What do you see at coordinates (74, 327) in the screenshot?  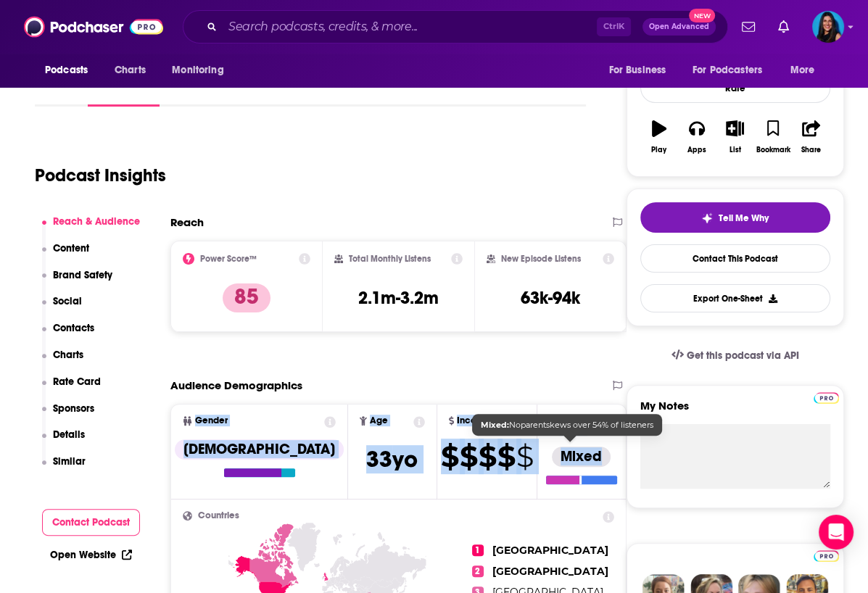 I see `p: Contacts` at bounding box center [74, 327].